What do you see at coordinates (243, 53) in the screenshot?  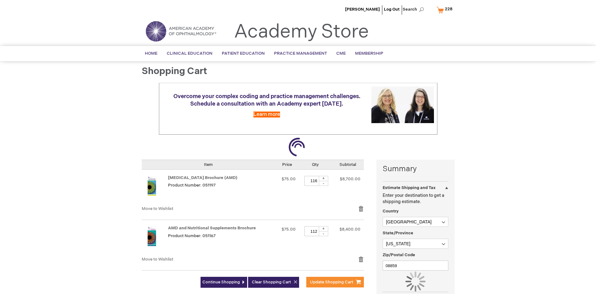 I see `span: Patient Education` at bounding box center [243, 53].